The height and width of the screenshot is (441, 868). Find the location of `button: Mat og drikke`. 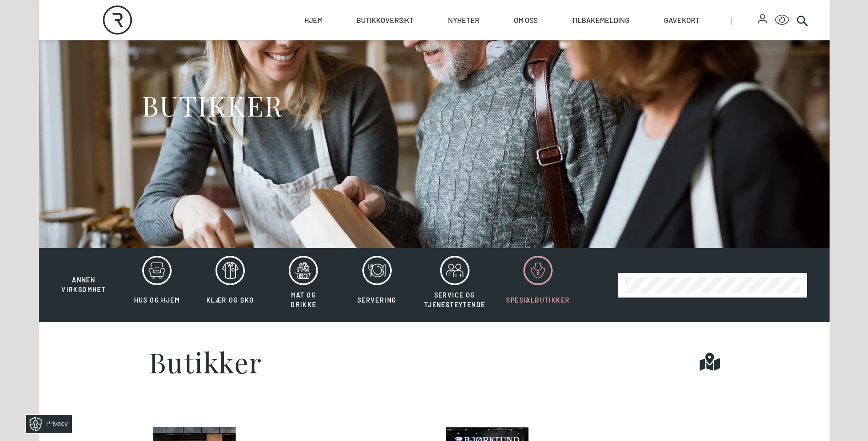

button: Mat og drikke is located at coordinates (303, 285).